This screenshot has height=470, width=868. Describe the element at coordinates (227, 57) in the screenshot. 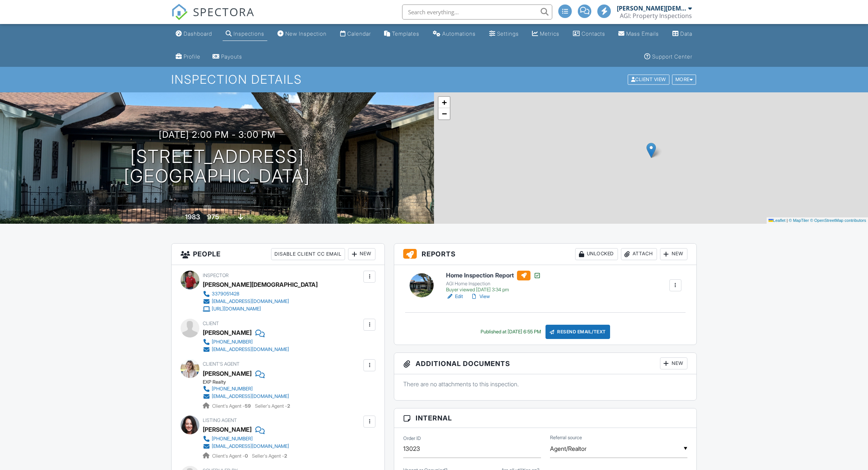

I see `a: Payouts` at that location.